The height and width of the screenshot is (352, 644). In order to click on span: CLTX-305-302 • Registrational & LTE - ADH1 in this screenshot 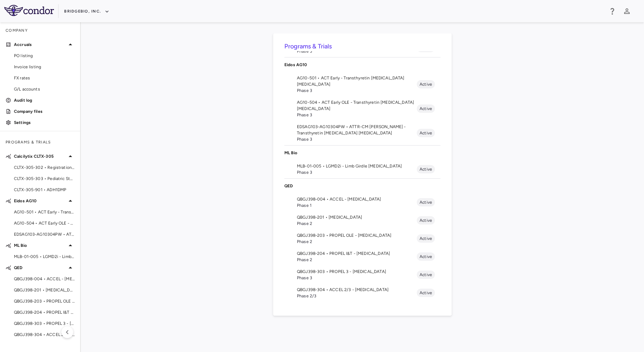, I will do `click(44, 167)`.